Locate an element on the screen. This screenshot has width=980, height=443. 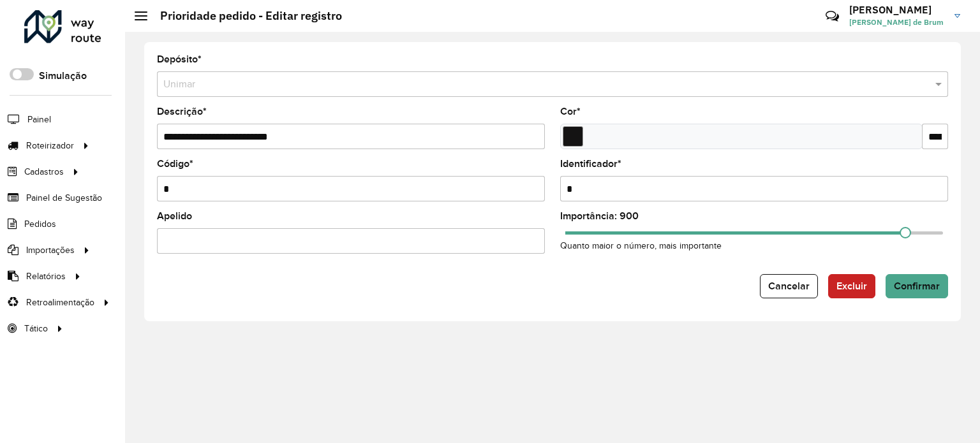
button: Cancelar is located at coordinates (789, 286).